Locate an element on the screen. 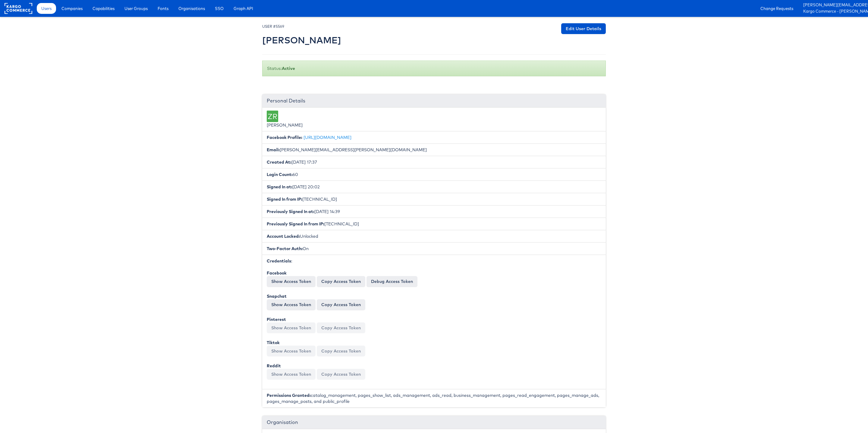 This screenshot has height=433, width=868. span: User Groups is located at coordinates (136, 9).